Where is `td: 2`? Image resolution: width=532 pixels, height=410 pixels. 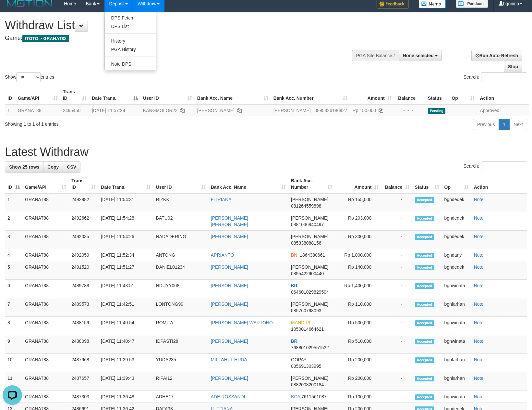
td: 2 is located at coordinates (14, 221).